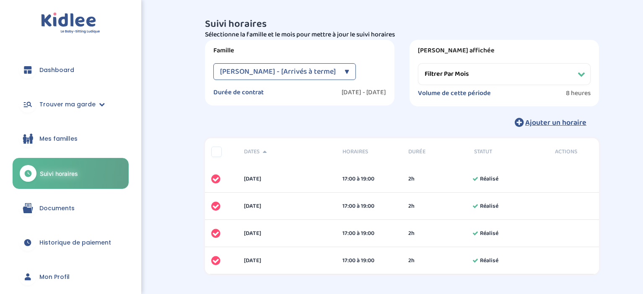 This screenshot has height=294, width=643. What do you see at coordinates (287, 152) in the screenshot?
I see `div: Dates` at bounding box center [287, 152].